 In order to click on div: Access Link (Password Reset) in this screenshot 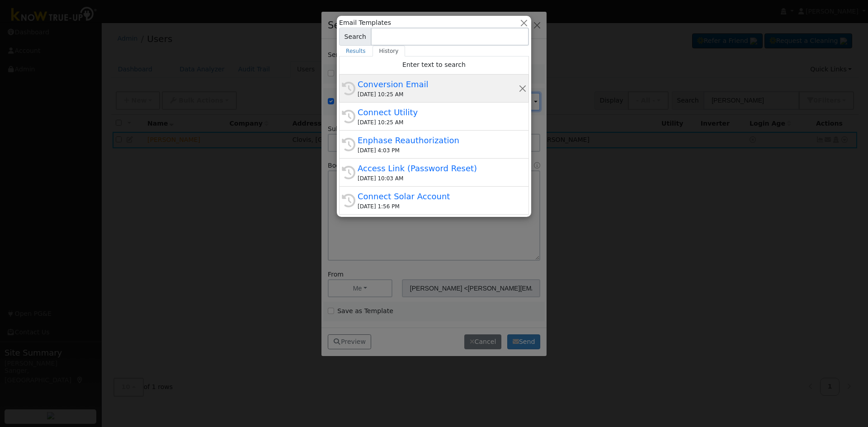, I will do `click(438, 168)`.